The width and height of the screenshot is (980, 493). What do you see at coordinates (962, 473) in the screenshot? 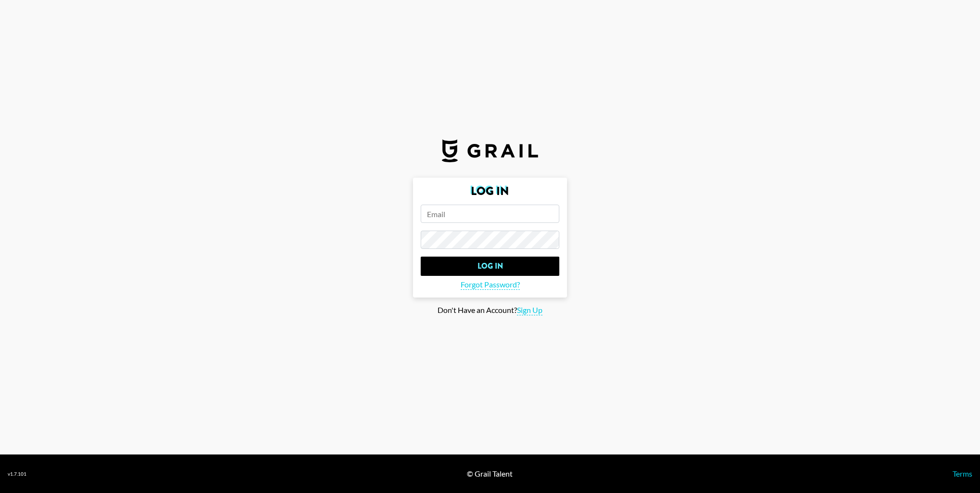
I see `a: Terms` at bounding box center [962, 473].